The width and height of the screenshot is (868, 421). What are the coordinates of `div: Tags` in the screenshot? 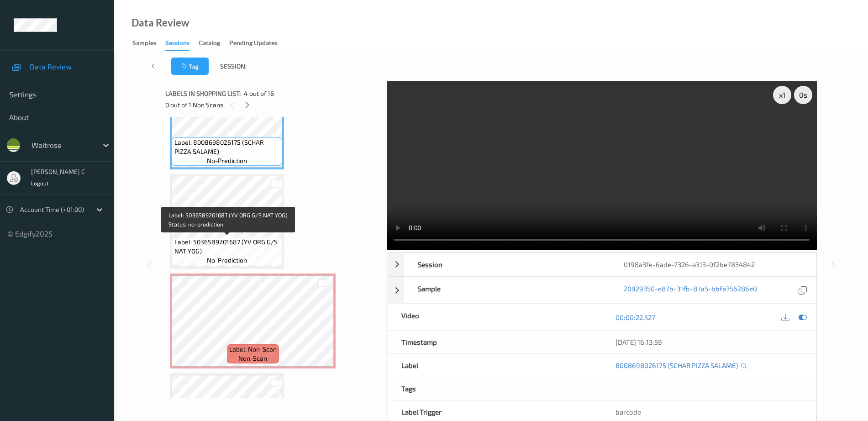 It's located at (495, 388).